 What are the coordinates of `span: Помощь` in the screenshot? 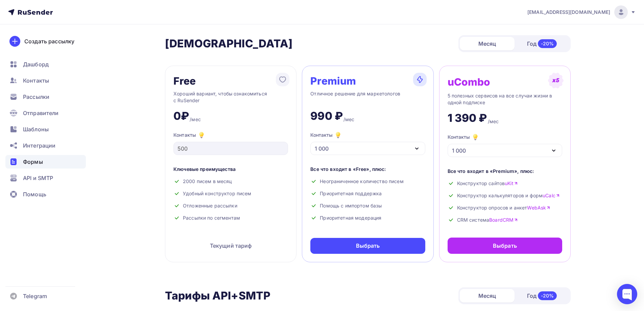 It's located at (34, 194).